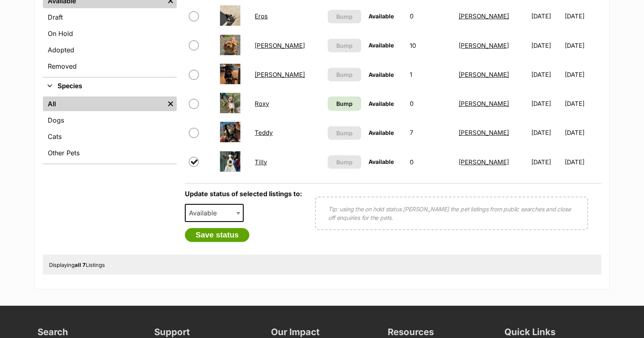 The image size is (644, 338). I want to click on a: Adopted, so click(110, 50).